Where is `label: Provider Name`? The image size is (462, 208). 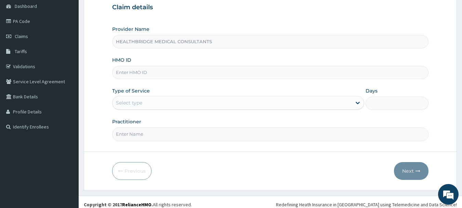
label: Provider Name is located at coordinates (131, 29).